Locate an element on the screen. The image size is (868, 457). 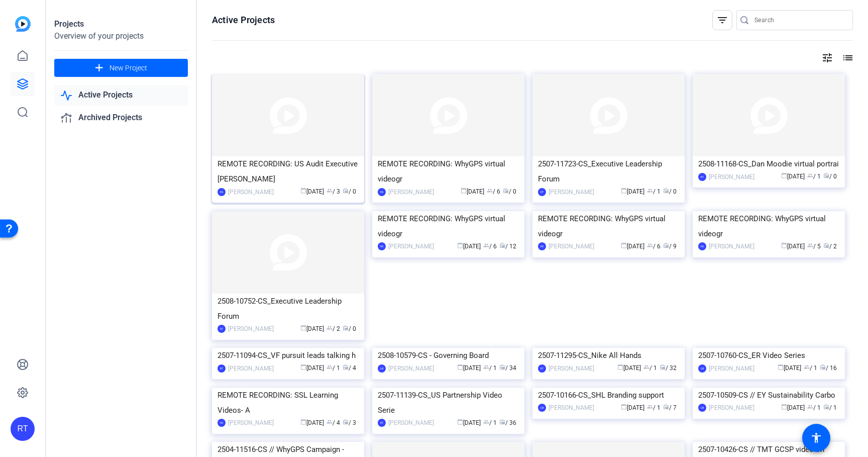
span: / 6 is located at coordinates (490, 246).